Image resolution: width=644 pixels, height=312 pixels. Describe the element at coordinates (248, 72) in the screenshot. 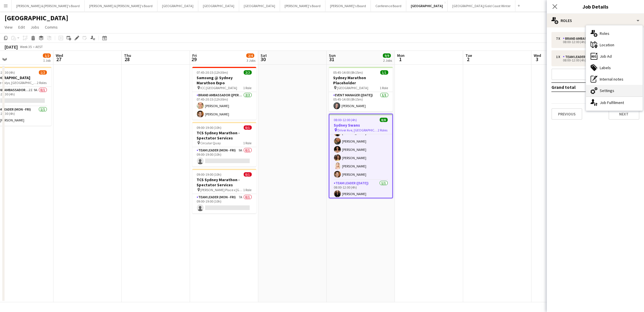

I see `span: 2/2` at that location.